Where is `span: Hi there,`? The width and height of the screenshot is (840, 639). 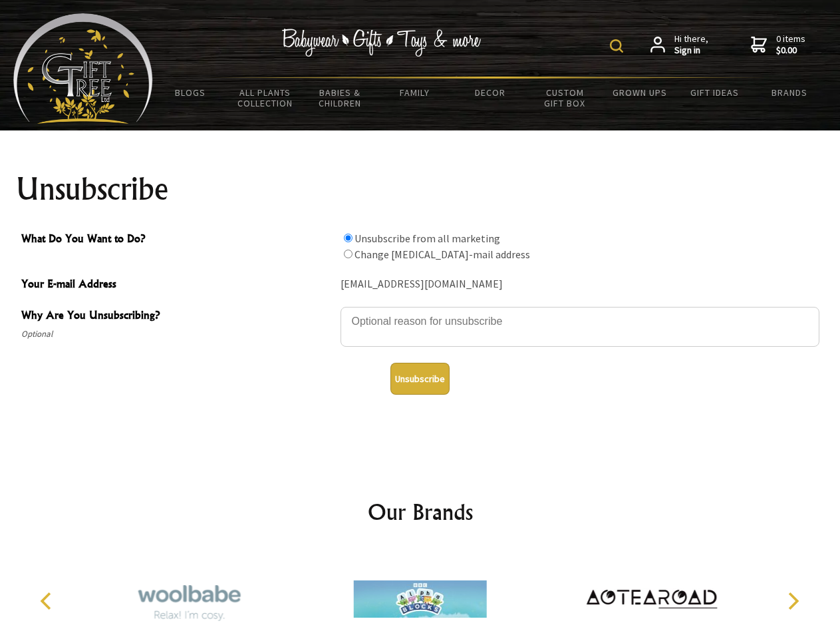 span: Hi there, is located at coordinates (691, 45).